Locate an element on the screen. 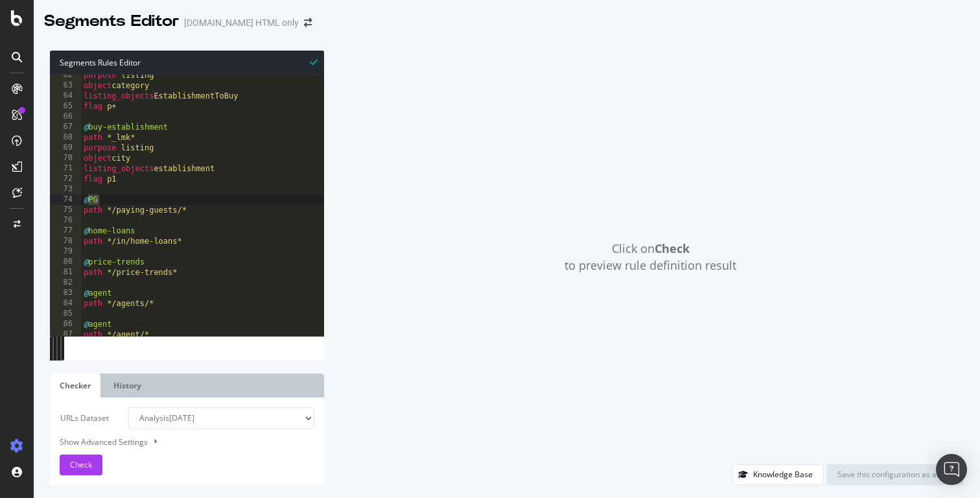 The image size is (980, 498). button: Knowledge Base is located at coordinates (777, 474).